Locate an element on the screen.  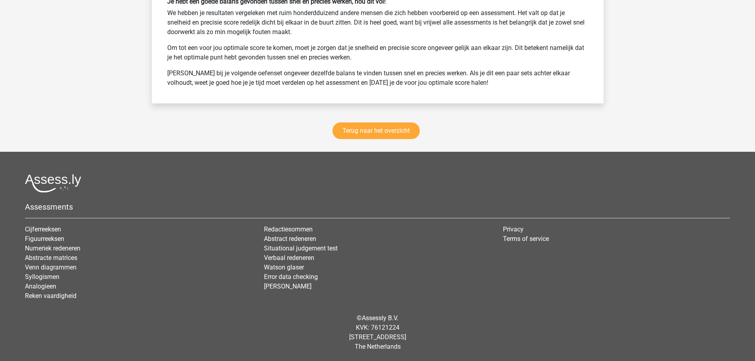
a: Error data checking is located at coordinates (291, 277).